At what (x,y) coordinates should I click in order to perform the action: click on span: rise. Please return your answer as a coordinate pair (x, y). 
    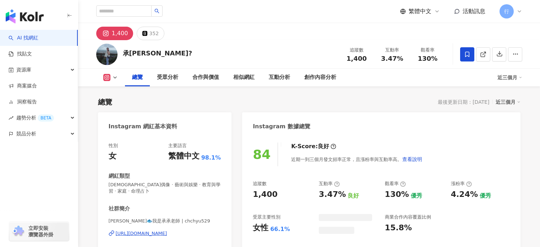
    Looking at the image, I should click on (11, 118).